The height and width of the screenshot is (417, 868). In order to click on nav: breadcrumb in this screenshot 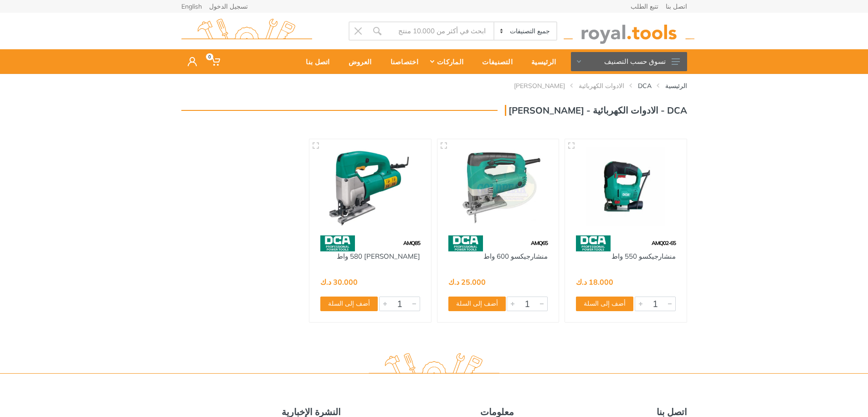, I will do `click(434, 86)`.